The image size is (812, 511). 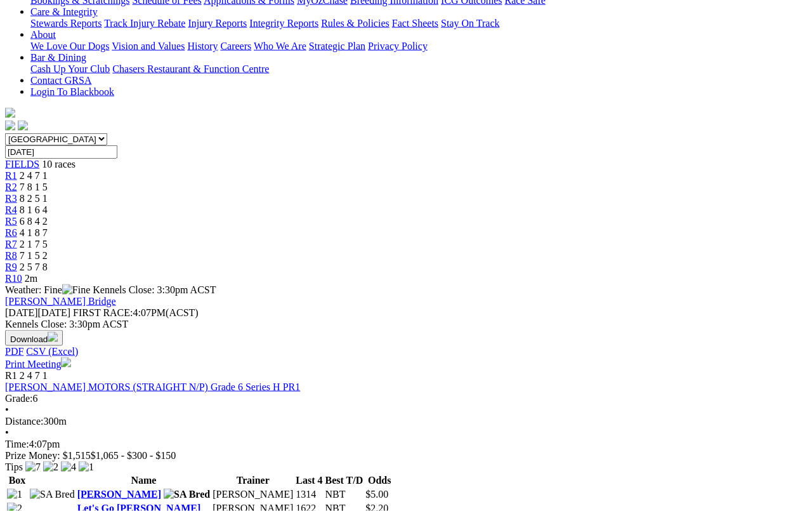 I want to click on a: Fact Sheets, so click(x=415, y=23).